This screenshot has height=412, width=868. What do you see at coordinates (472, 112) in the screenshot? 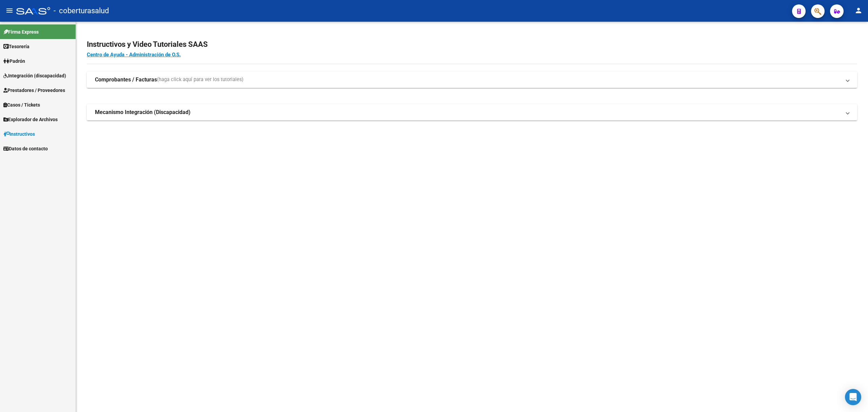
I see `mat-expansion-panel-header: Mecanismo Integración (Discapacidad)` at bounding box center [472, 112].